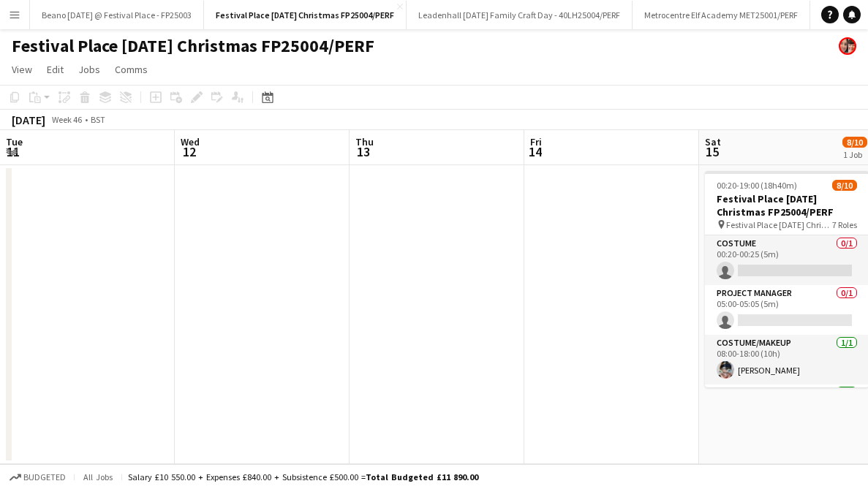  I want to click on span: Comms, so click(131, 69).